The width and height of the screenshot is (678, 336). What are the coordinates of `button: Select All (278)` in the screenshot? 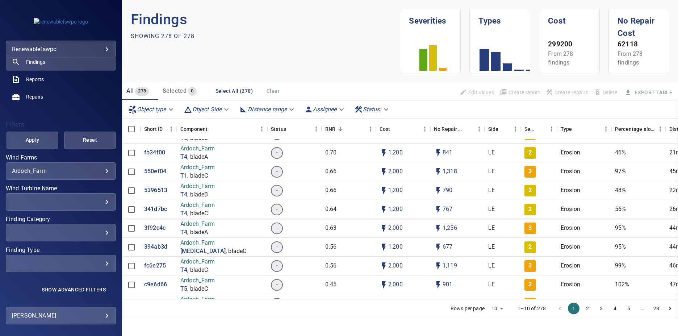 It's located at (234, 91).